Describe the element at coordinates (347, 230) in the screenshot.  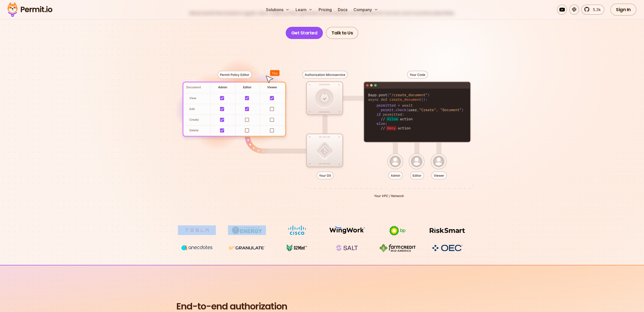
I see `img: Wingwork` at that location.